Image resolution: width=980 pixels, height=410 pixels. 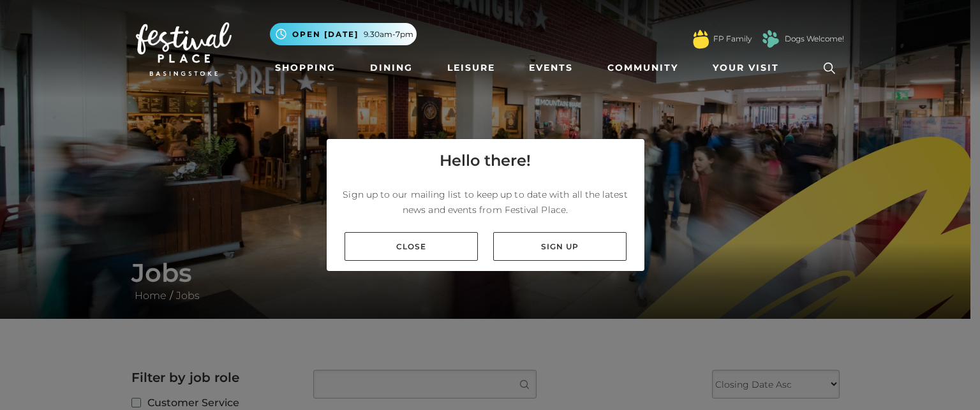 What do you see at coordinates (391, 68) in the screenshot?
I see `a: Dining` at bounding box center [391, 68].